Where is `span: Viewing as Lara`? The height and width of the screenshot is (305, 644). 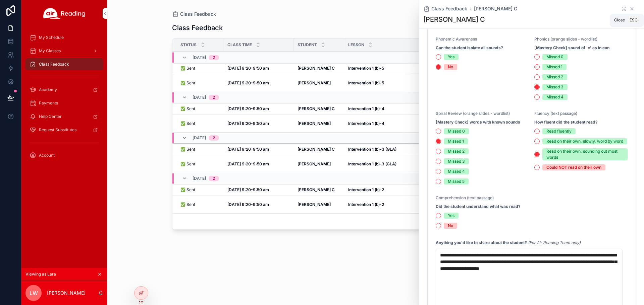 span: Viewing as Lara is located at coordinates (40, 274).